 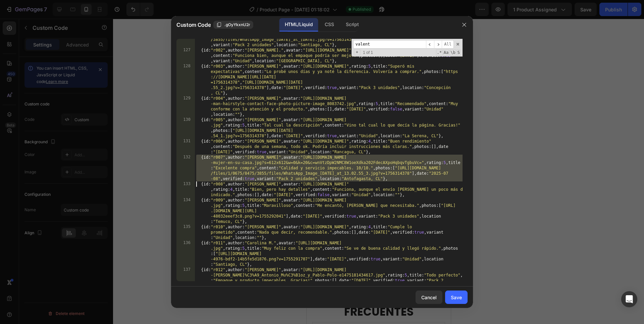 I want to click on div: 127, so click(x=185, y=56).